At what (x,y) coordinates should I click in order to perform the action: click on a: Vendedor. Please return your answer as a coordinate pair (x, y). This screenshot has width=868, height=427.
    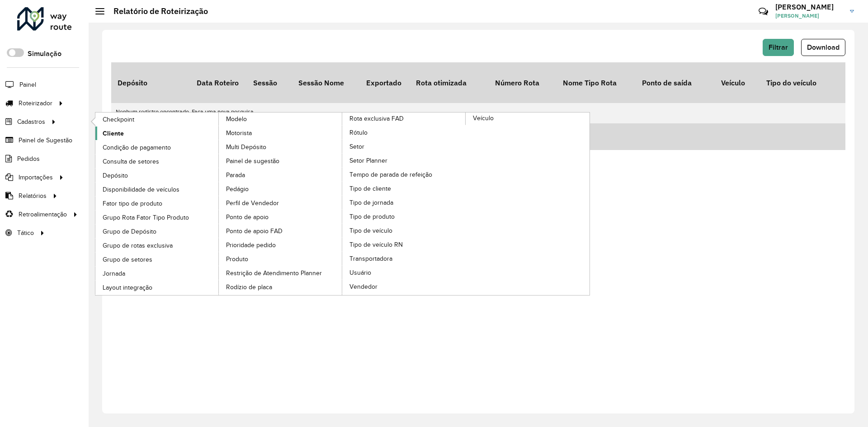
    Looking at the image, I should click on (404, 286).